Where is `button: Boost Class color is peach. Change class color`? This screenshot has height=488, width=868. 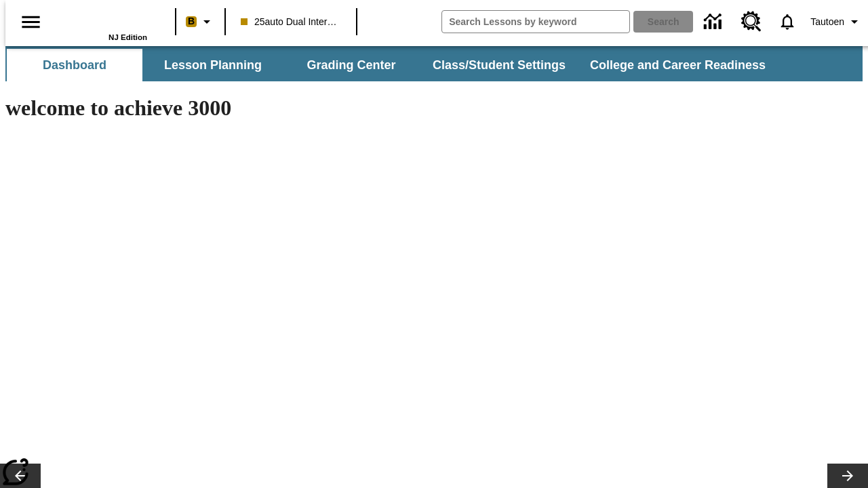 button: Boost Class color is peach. Change class color is located at coordinates (200, 21).